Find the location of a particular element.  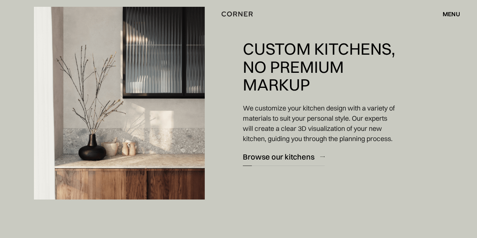

p: We customize your kitchen design with a variety of materials to suit your personal style. Our exp... is located at coordinates (319, 123).